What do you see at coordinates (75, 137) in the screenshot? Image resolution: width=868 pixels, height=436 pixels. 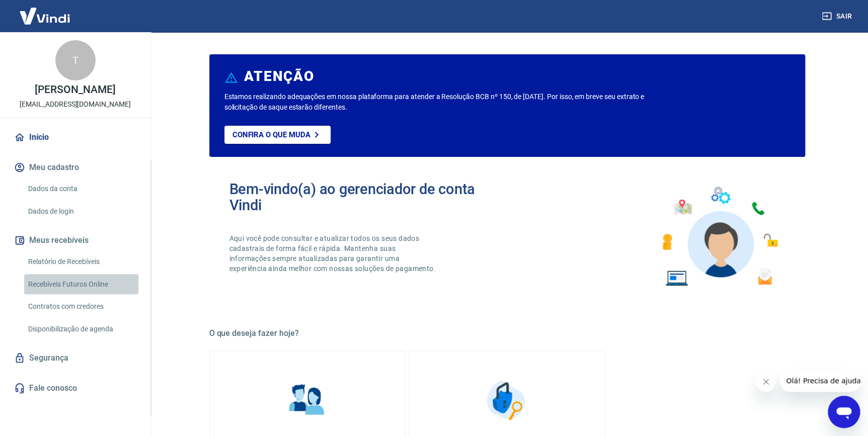 I see `a: Início` at bounding box center [75, 137].